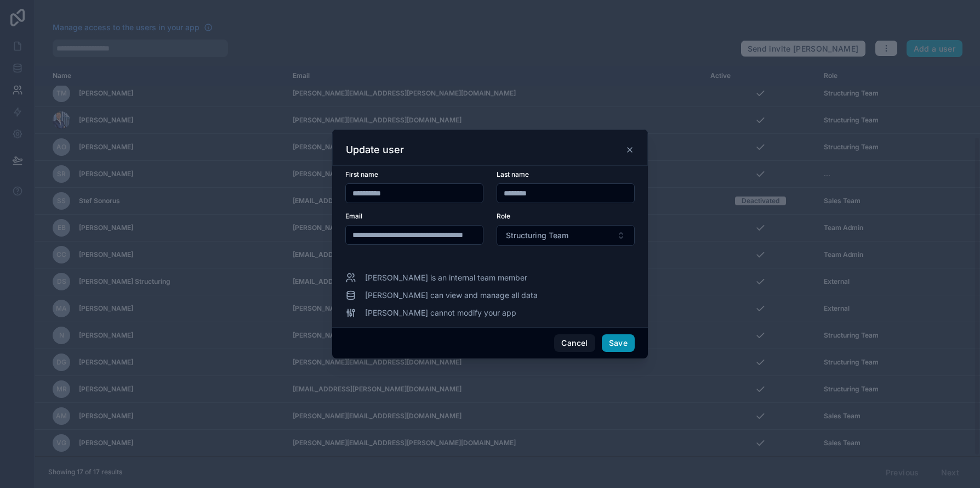 This screenshot has height=488, width=980. I want to click on span: First name, so click(362, 174).